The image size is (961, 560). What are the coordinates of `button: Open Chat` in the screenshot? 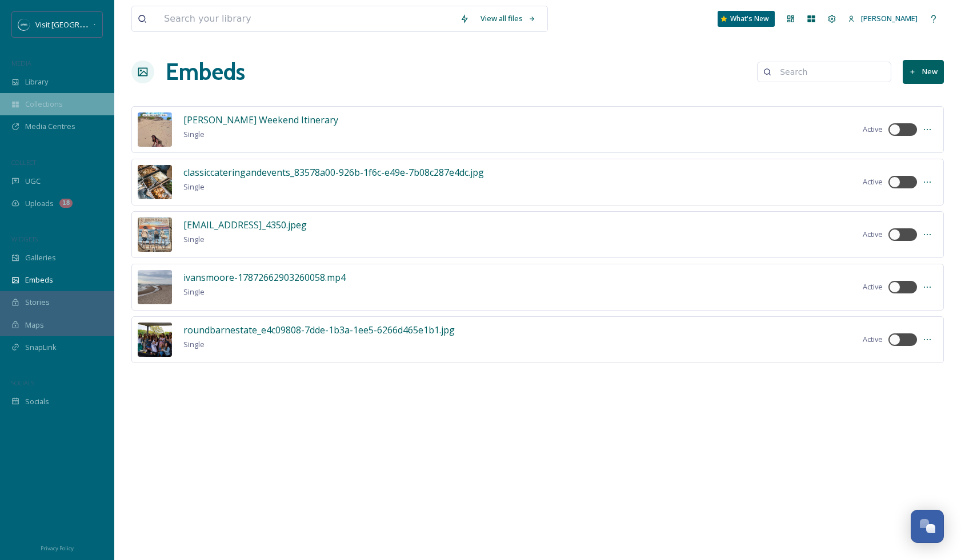 It's located at (927, 527).